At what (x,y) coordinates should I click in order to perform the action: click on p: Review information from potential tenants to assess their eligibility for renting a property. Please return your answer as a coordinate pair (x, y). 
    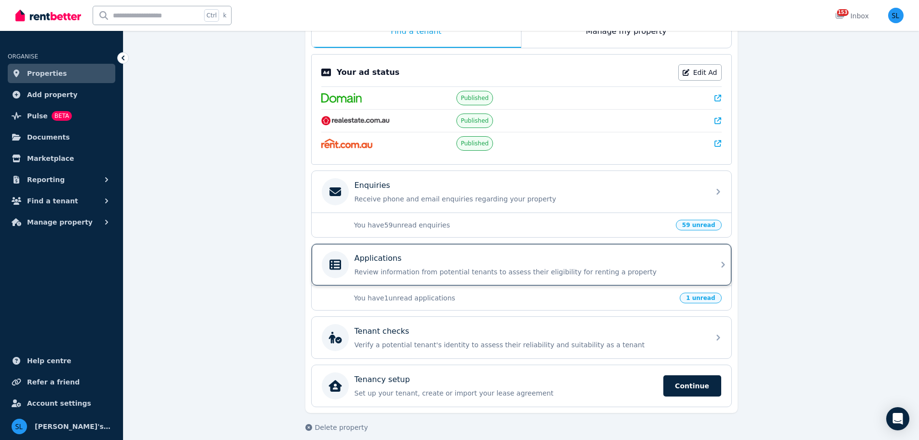
    Looking at the image, I should click on (529, 272).